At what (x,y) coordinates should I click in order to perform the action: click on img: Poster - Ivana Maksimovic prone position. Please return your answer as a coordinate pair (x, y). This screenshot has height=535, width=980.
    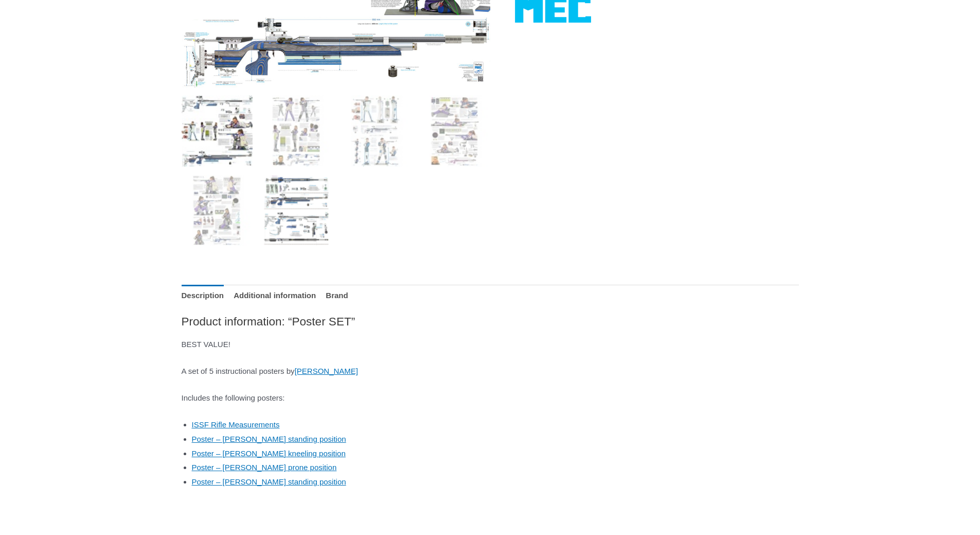
    Looking at the image, I should click on (454, 131).